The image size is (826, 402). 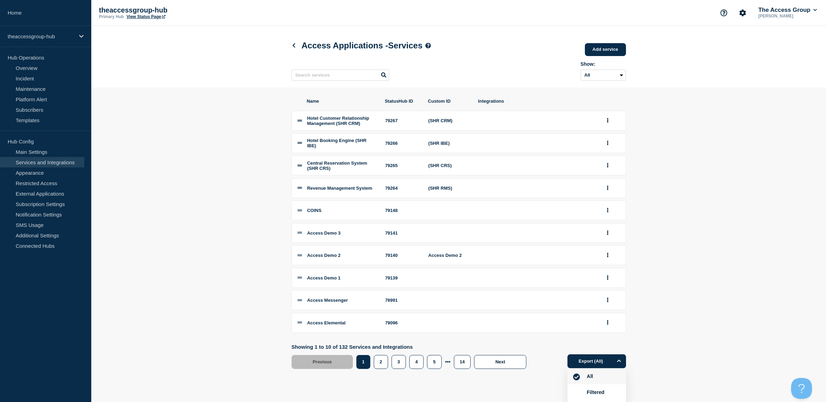 I want to click on span: Previous, so click(x=322, y=362).